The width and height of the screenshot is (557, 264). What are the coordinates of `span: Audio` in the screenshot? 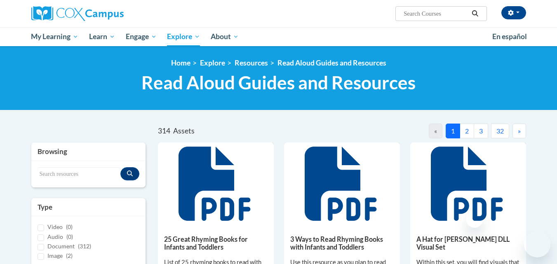 It's located at (55, 237).